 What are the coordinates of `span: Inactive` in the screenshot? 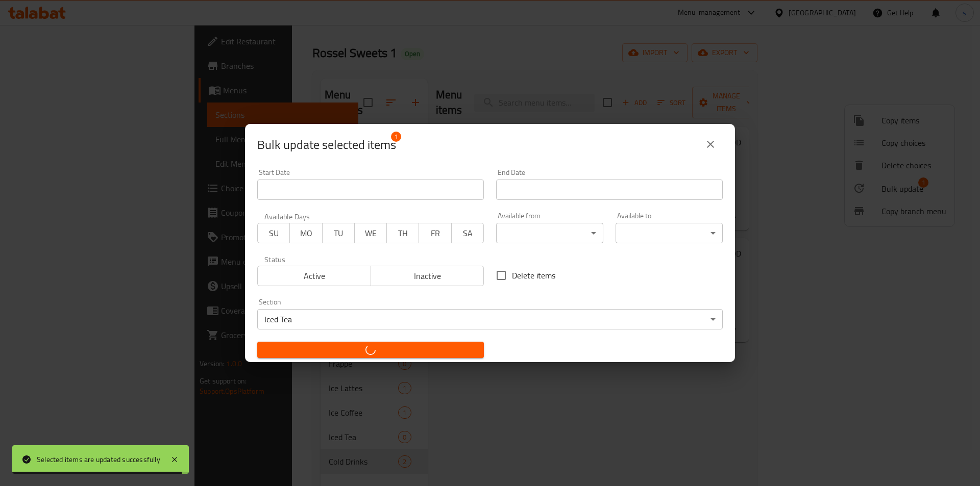 It's located at (428, 276).